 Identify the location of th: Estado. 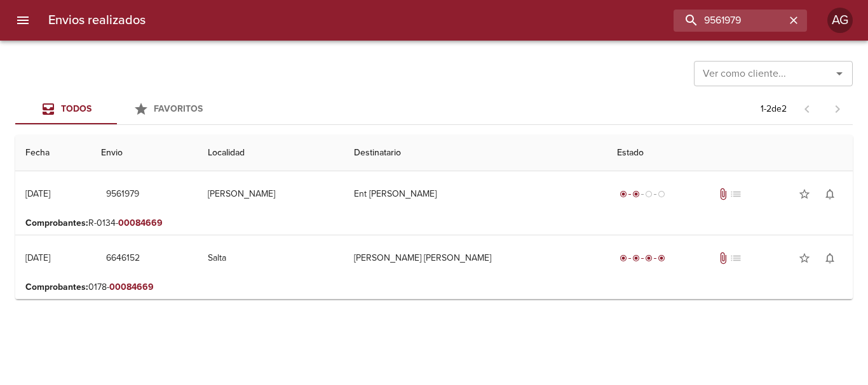
(730, 153).